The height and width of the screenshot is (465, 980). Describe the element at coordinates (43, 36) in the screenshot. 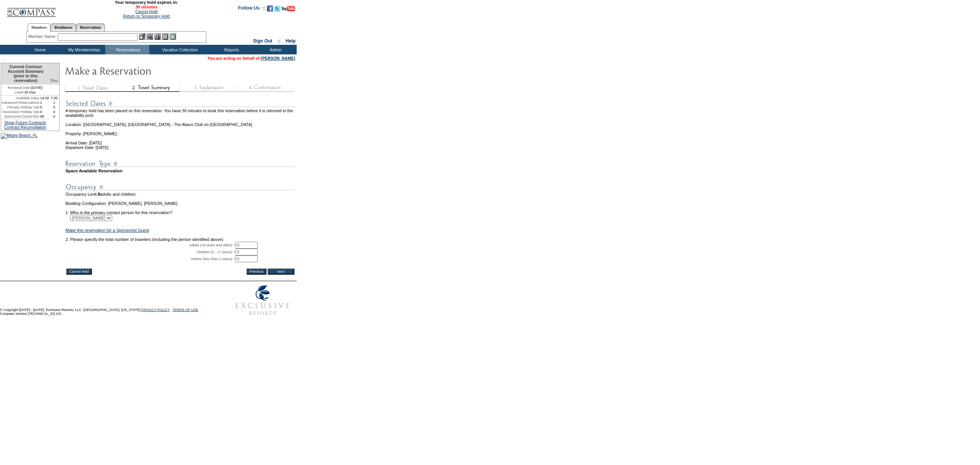

I see `div: Member Name:` at that location.